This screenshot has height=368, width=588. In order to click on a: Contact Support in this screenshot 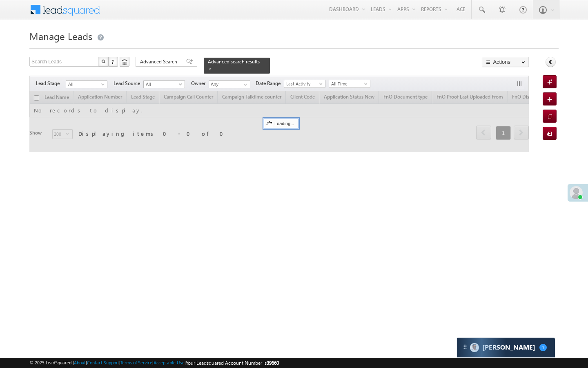, I will do `click(103, 362)`.